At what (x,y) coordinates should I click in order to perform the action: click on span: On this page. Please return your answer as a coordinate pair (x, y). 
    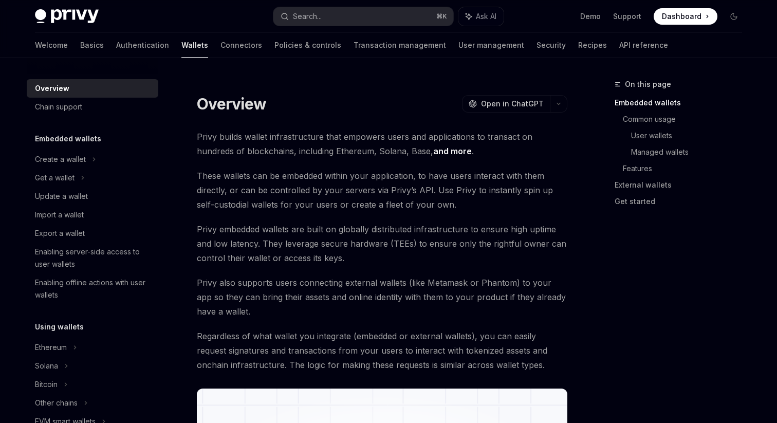
    Looking at the image, I should click on (648, 84).